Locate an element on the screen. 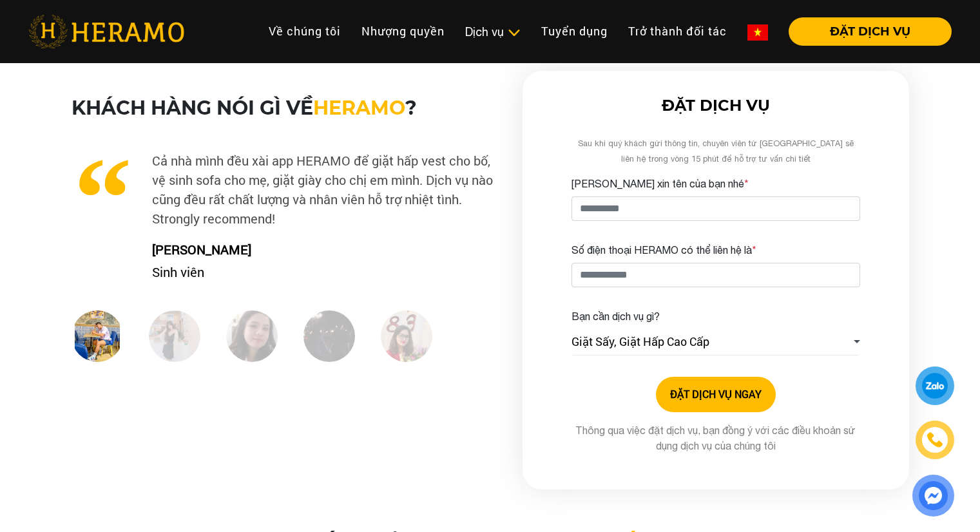  img: vn-flag.png is located at coordinates (758, 32).